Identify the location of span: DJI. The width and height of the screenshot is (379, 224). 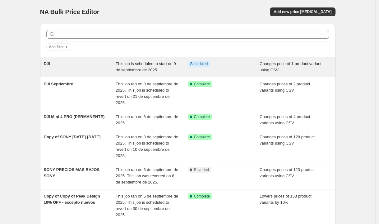
(47, 63).